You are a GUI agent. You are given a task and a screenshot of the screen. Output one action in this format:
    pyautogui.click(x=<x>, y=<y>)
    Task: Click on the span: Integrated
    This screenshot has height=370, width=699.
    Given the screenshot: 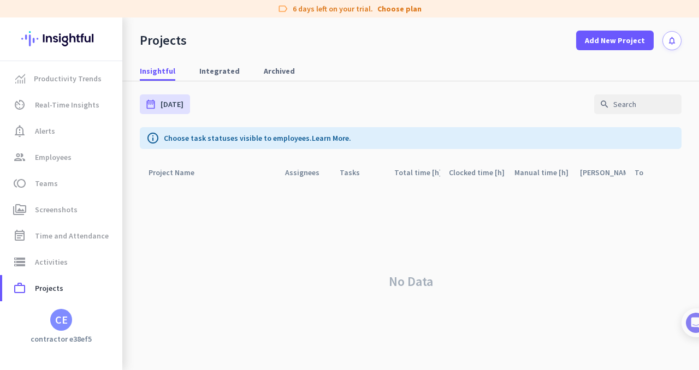 What is the action you would take?
    pyautogui.click(x=220, y=71)
    